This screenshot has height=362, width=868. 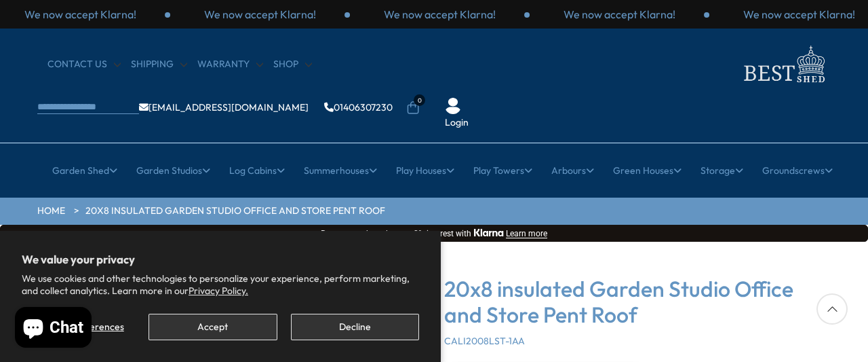 I want to click on a: 20x8 insulated Garden Studio Office and Store Pent Roof, so click(x=236, y=211).